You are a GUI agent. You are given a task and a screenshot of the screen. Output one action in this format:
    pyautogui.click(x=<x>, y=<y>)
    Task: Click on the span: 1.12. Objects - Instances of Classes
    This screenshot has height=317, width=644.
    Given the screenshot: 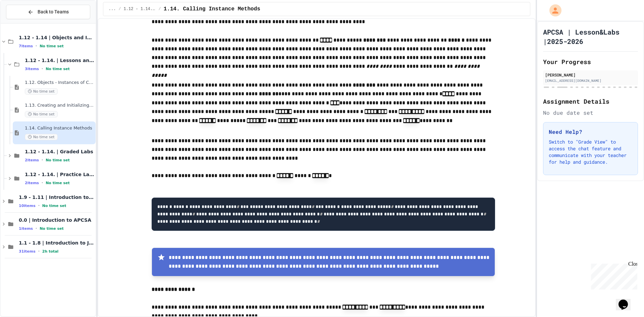 What is the action you would take?
    pyautogui.click(x=60, y=82)
    